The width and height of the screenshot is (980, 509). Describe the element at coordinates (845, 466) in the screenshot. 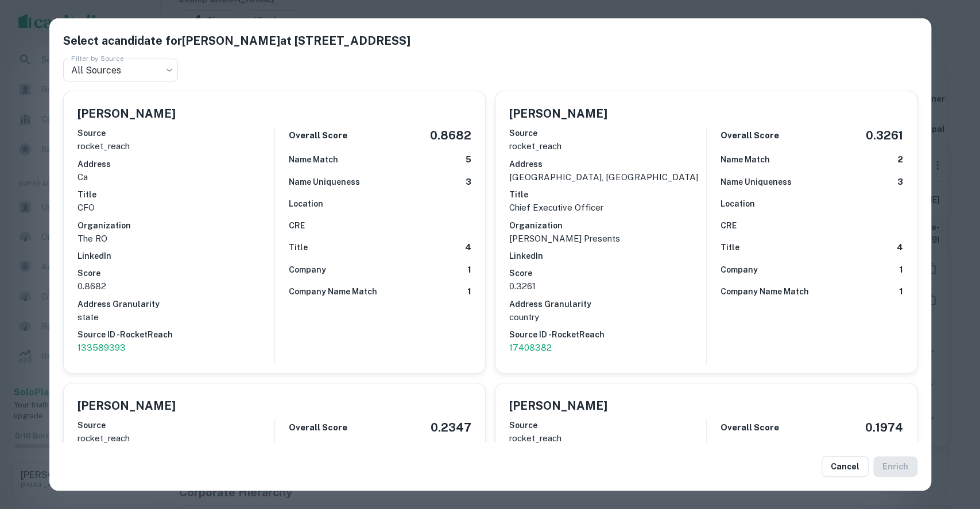

I see `button: Cancel` at that location.